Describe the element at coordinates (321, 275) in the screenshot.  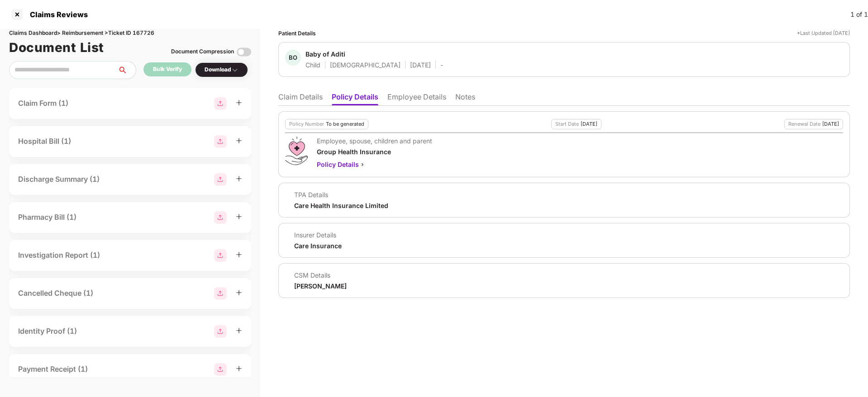
I see `div: CSM Details` at that location.